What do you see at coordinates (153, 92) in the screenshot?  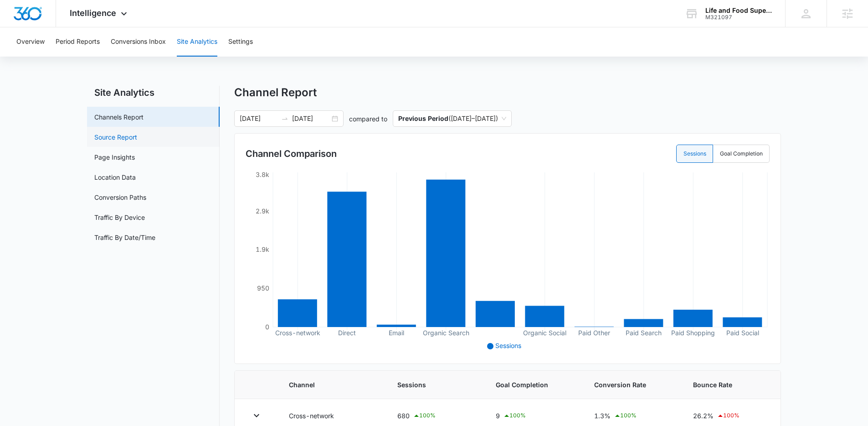 I see `h2: Site Analytics` at bounding box center [153, 92].